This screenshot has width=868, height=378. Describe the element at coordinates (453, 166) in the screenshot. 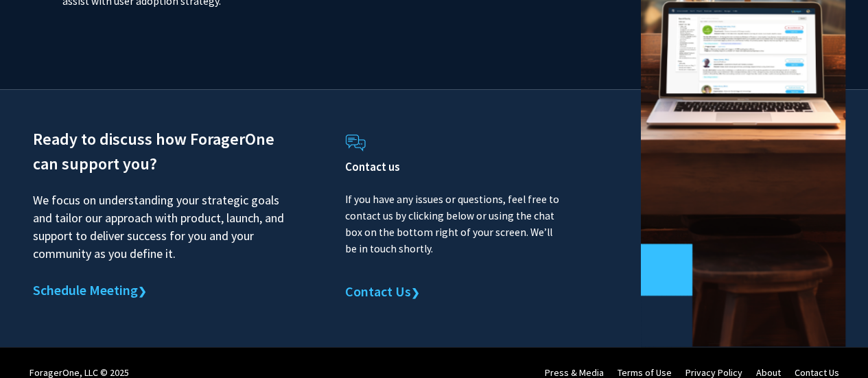

I see `h4: Contact us` at that location.